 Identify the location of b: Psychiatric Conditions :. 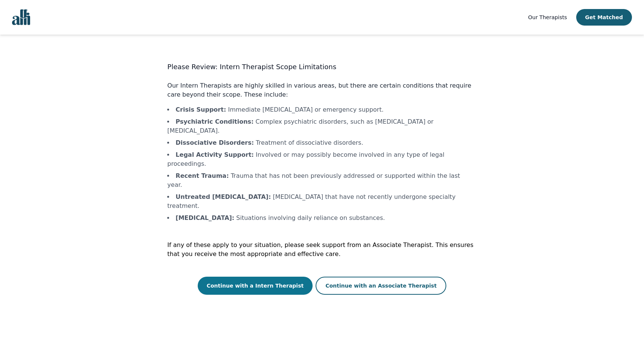
(214, 121).